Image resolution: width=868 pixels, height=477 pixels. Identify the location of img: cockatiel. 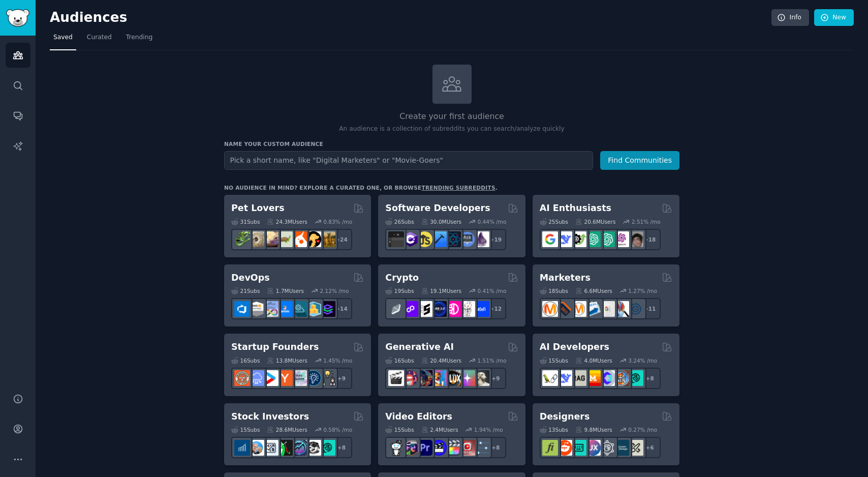
(299, 239).